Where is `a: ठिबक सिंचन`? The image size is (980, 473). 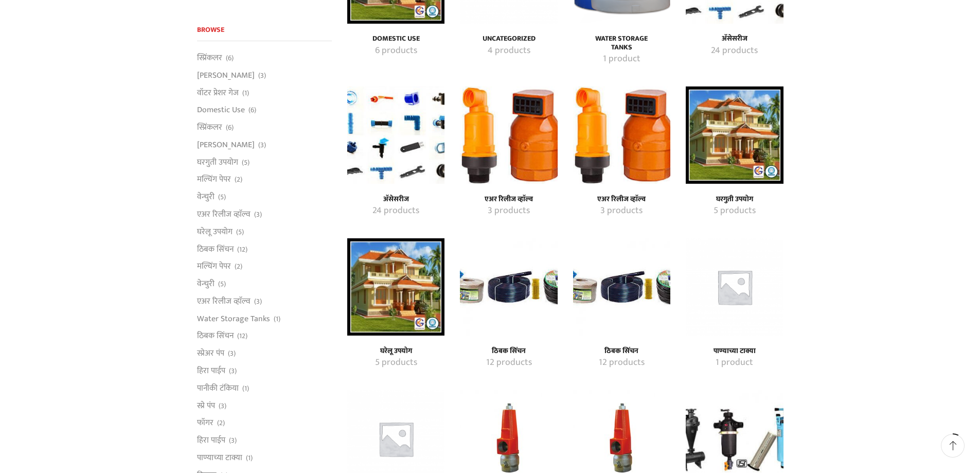 a: ठिबक सिंचन is located at coordinates (215, 249).